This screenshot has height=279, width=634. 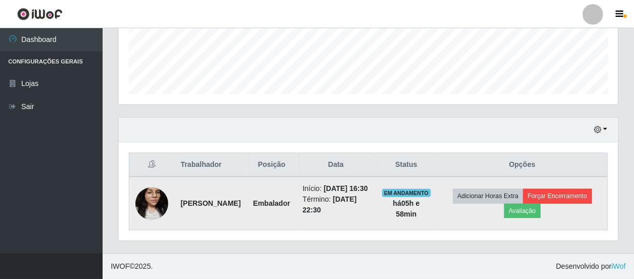 I want to click on button: Adicionar Horas Extra, so click(x=488, y=196).